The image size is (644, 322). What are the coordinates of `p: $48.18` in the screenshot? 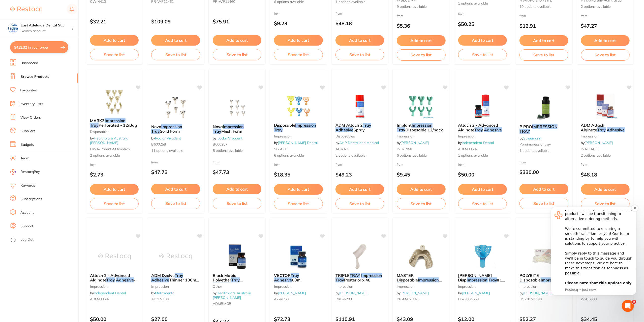 It's located at (360, 23).